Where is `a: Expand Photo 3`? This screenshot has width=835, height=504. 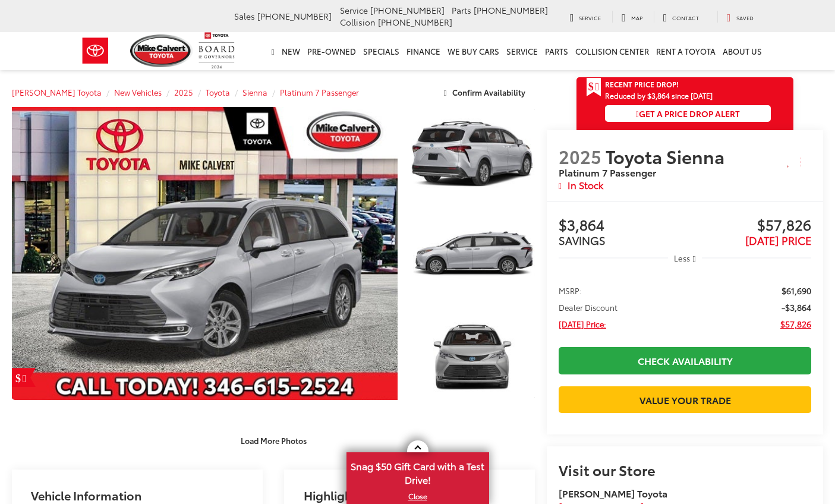
a: Expand Photo 3 is located at coordinates (472, 353).